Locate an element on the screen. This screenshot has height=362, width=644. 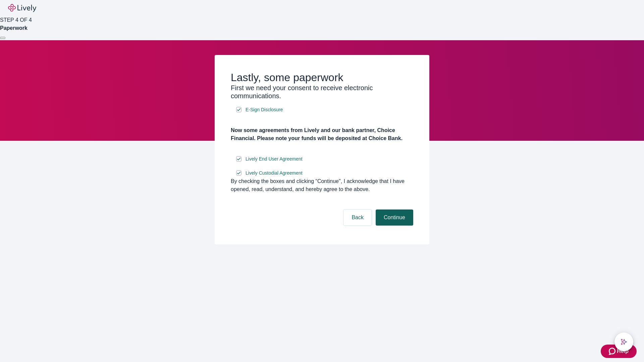
button: Zendesk support iconHelp is located at coordinates (618, 351).